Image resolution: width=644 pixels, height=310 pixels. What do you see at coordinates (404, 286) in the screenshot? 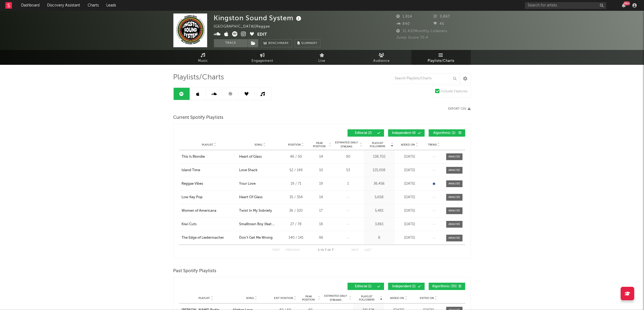
I see `span: Independent ( 1 )` at bounding box center [404, 286].